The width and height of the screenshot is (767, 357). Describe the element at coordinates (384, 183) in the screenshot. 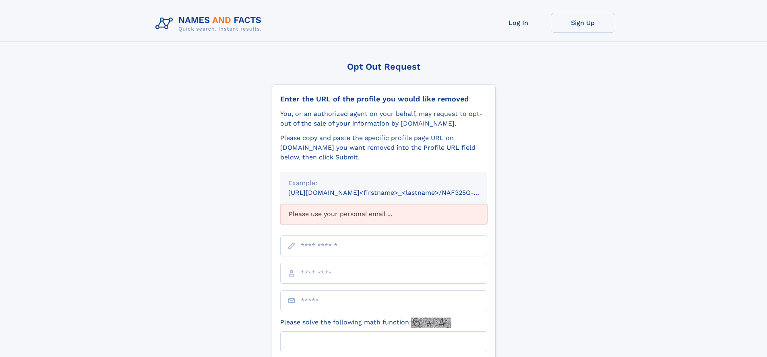

I see `div: Example:` at that location.